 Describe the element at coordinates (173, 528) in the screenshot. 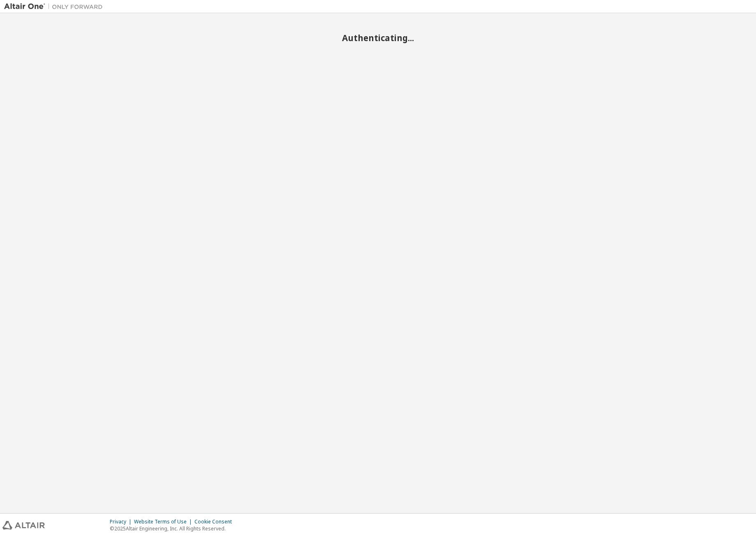

I see `p: © 2025 Altair Engineering, Inc. All Rights Reserved.` at that location.